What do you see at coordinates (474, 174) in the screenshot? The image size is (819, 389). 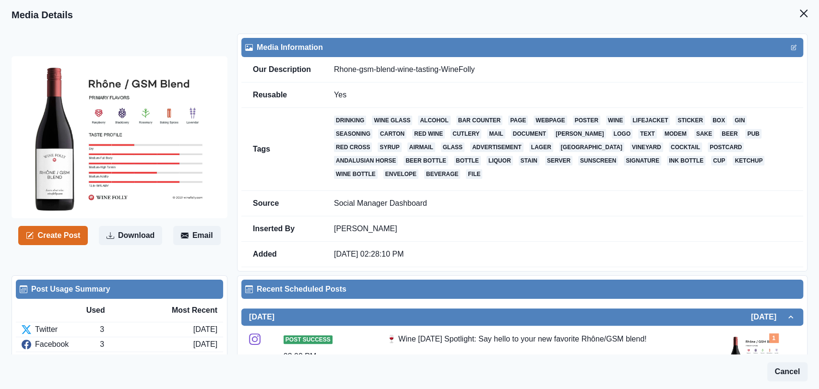 I see `a: file` at bounding box center [474, 174].